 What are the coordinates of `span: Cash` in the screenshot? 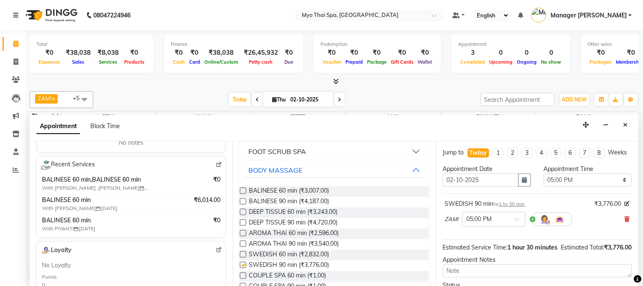 It's located at (179, 62).